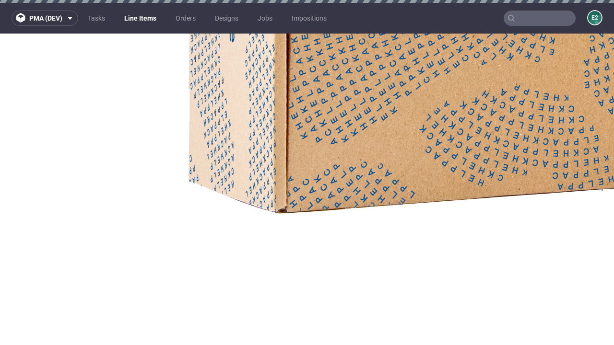 Image resolution: width=614 pixels, height=345 pixels. I want to click on a: Designs, so click(226, 18).